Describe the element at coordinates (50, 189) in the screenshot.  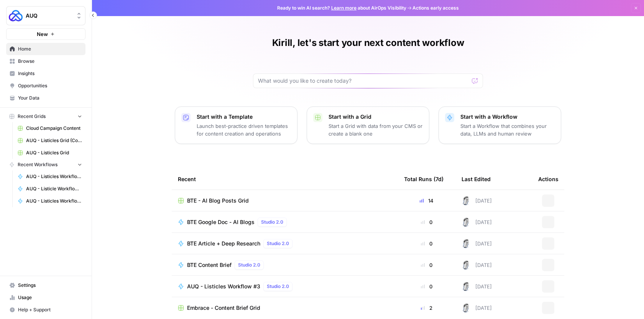
I see `a: AUQ - Listicle Workflow #2` at that location.